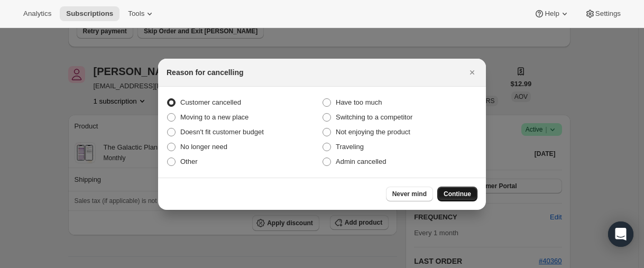 The width and height of the screenshot is (644, 268). Describe the element at coordinates (141, 14) in the screenshot. I see `button: Tools` at that location.